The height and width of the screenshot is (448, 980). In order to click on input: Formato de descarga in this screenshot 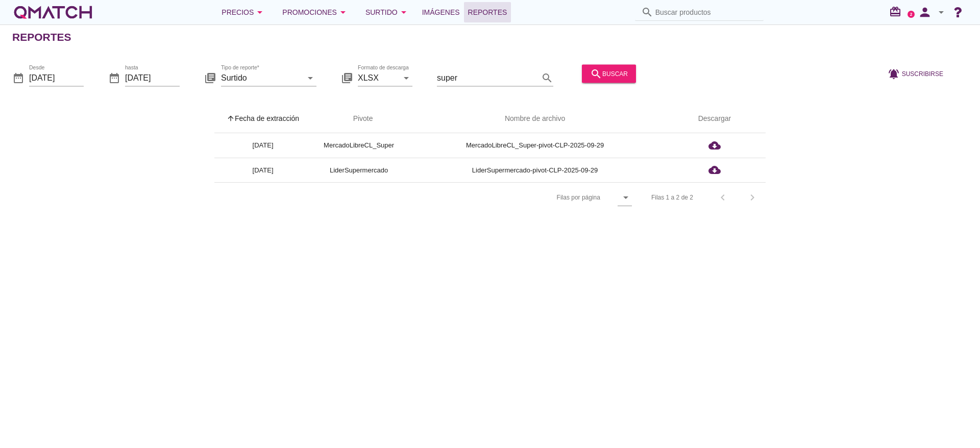, I will do `click(378, 78)`.